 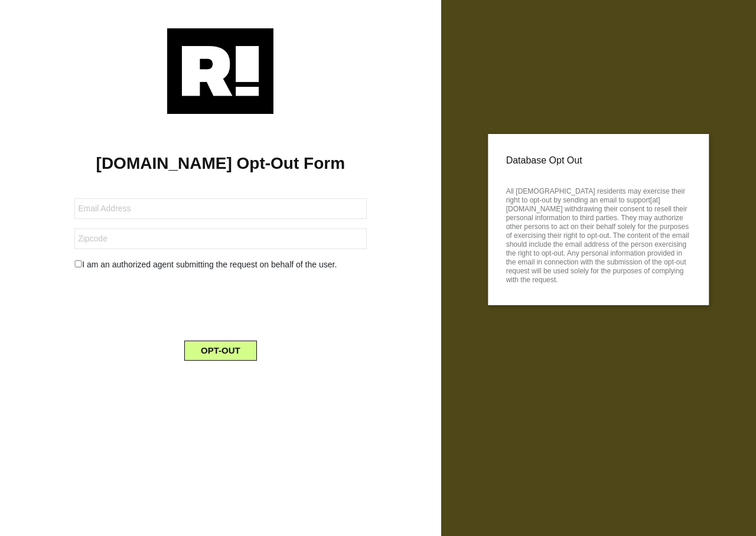 I want to click on p: Database Opt Out, so click(x=598, y=161).